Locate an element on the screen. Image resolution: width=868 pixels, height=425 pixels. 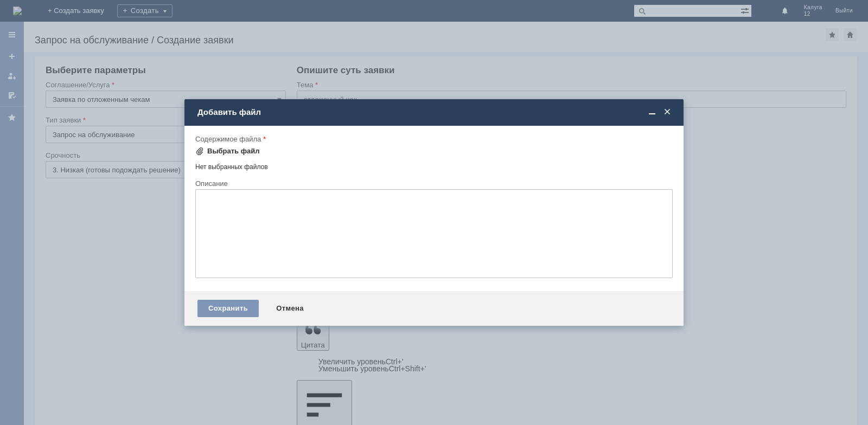
div: Содержимое файла is located at coordinates (433, 139).